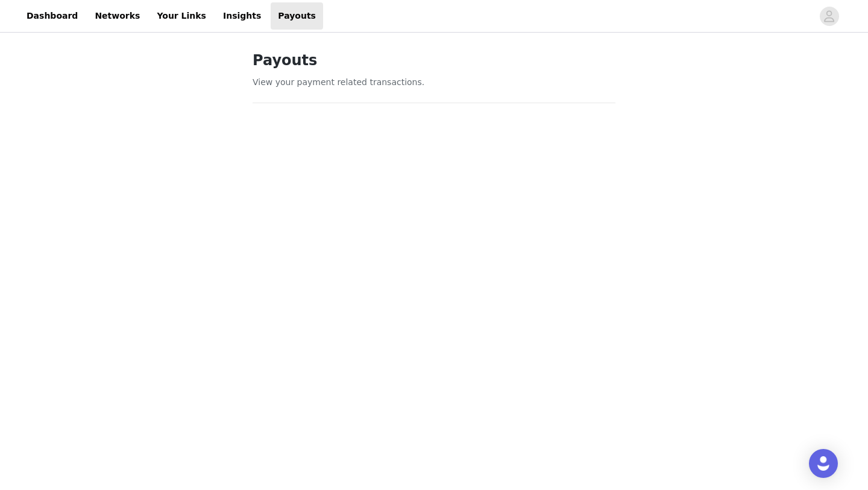 This screenshot has width=868, height=490. I want to click on a: Networks, so click(117, 16).